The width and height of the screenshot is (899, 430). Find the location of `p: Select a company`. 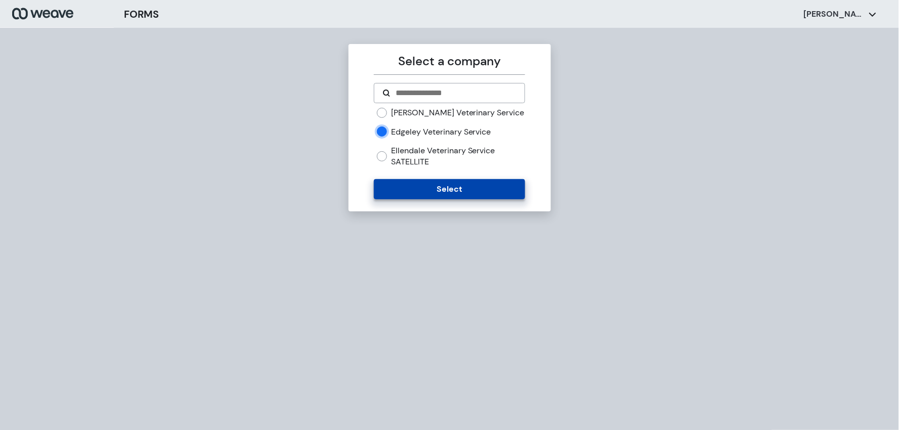

p: Select a company is located at coordinates (449, 61).